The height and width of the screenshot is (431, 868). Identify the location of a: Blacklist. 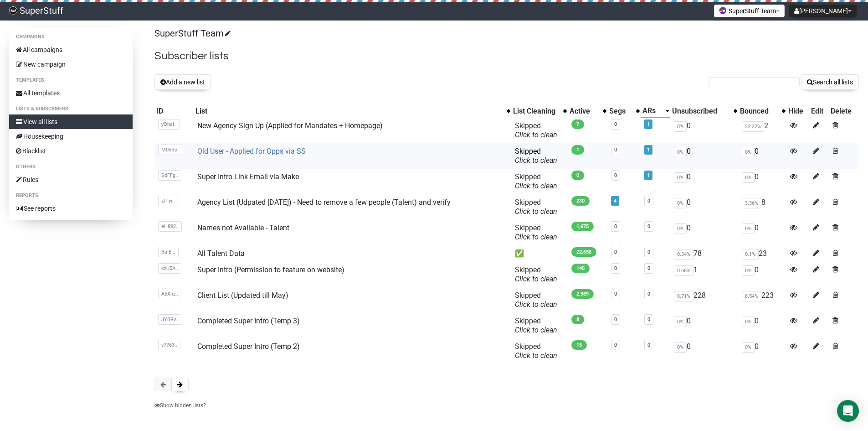
(71, 151).